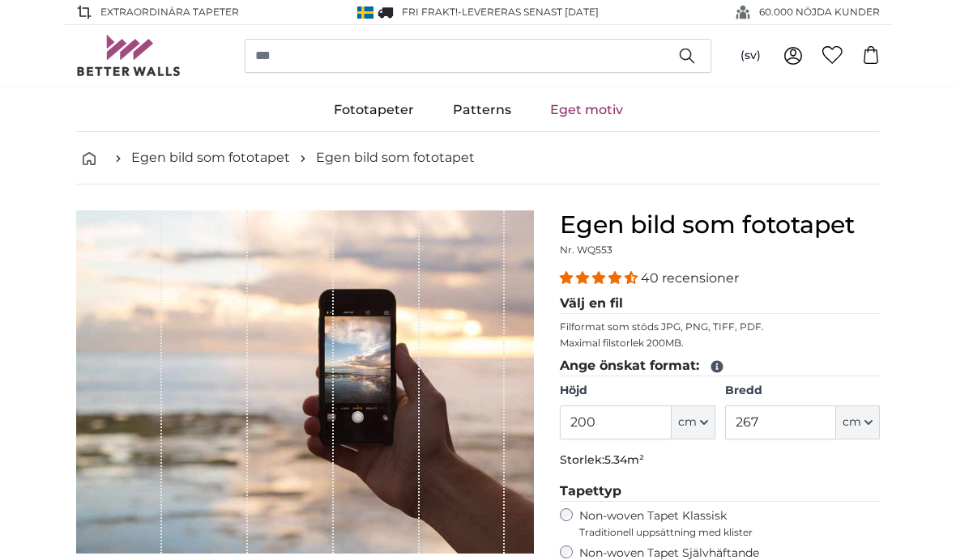 The image size is (956, 560). What do you see at coordinates (429, 11) in the screenshot?
I see `span: FRI frakt!` at bounding box center [429, 11].